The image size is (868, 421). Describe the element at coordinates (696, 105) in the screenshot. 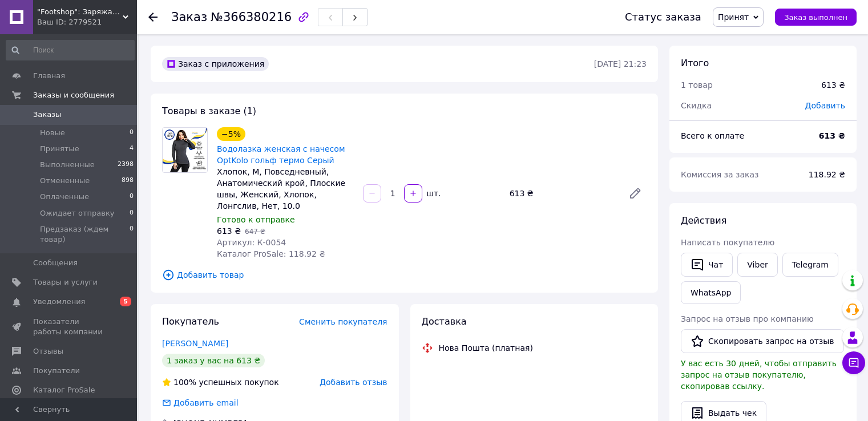

I see `span: Скидка` at that location.